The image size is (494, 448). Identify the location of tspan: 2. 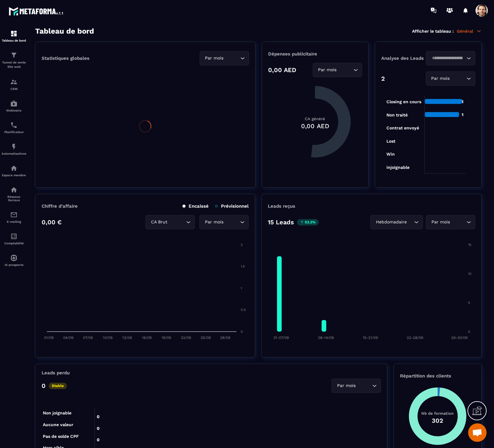
(242, 245).